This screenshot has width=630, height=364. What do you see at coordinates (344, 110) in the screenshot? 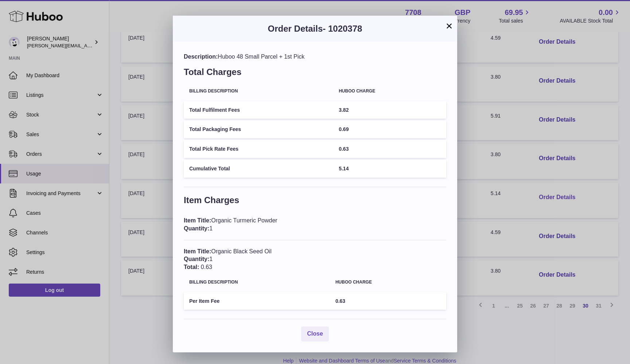
I see `span: 3.82` at bounding box center [344, 110].